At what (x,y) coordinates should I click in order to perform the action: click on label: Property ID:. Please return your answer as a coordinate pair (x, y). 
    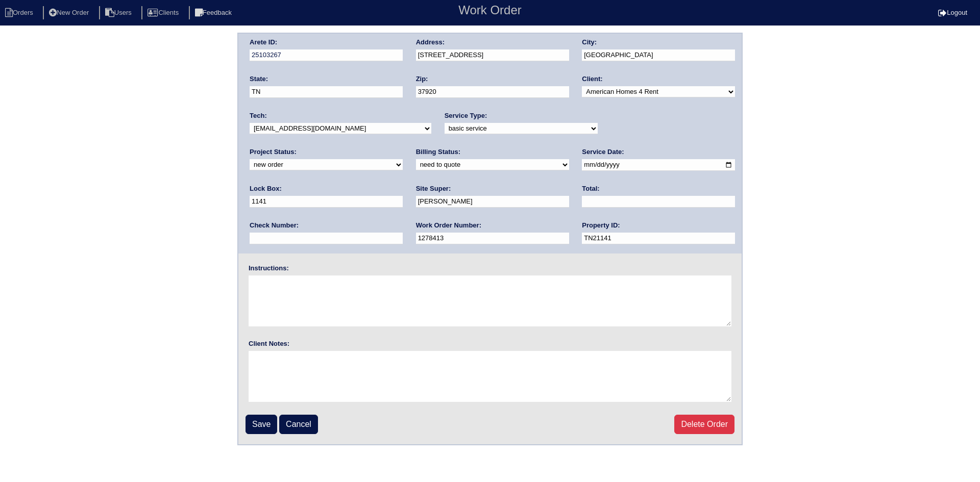
    Looking at the image, I should click on (601, 226).